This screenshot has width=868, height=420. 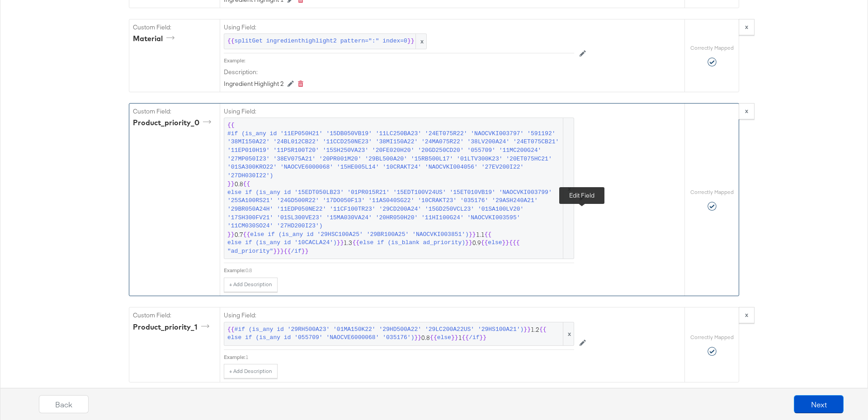 I want to click on div: product_priority_1, so click(x=173, y=327).